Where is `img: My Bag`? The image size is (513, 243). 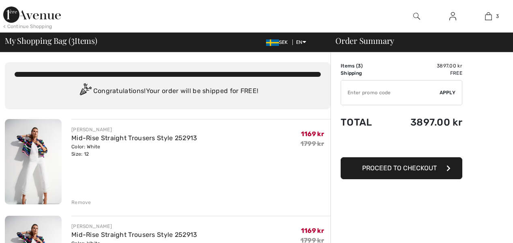 img: My Bag is located at coordinates (488, 16).